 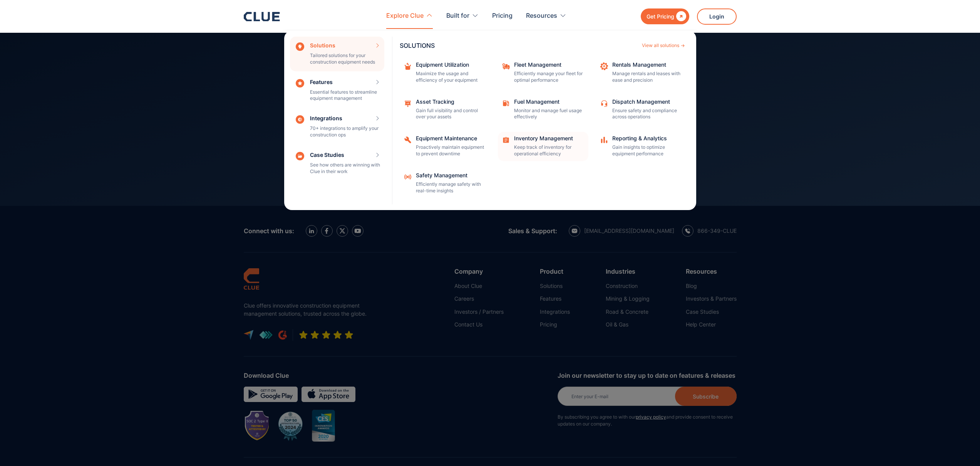 I want to click on img: repair icon image, so click(x=604, y=66).